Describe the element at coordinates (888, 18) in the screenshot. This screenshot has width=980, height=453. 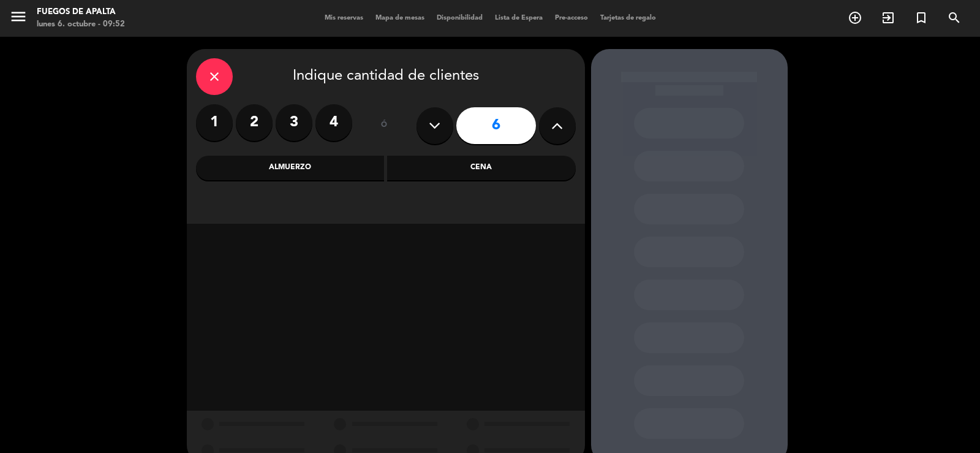
I see `i: exit_to_app` at that location.